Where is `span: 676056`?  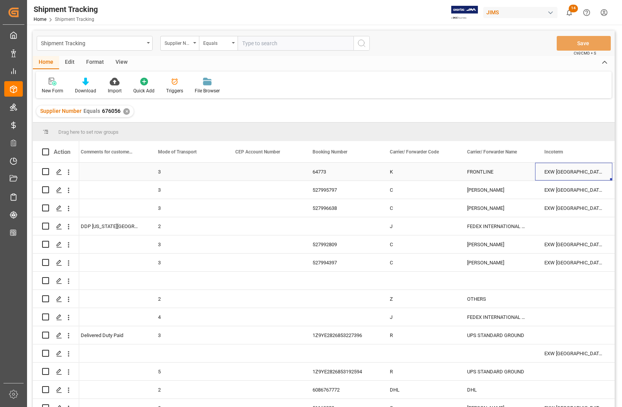 span: 676056 is located at coordinates (111, 111).